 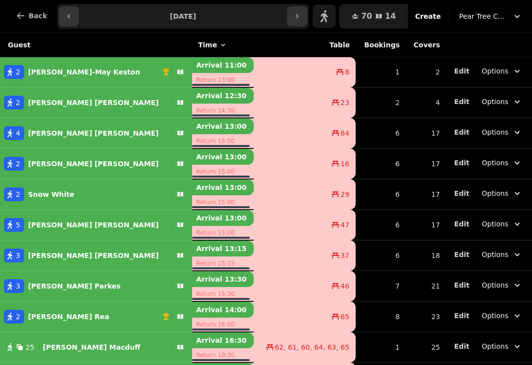 What do you see at coordinates (32, 16) in the screenshot?
I see `button: Back` at bounding box center [32, 16].